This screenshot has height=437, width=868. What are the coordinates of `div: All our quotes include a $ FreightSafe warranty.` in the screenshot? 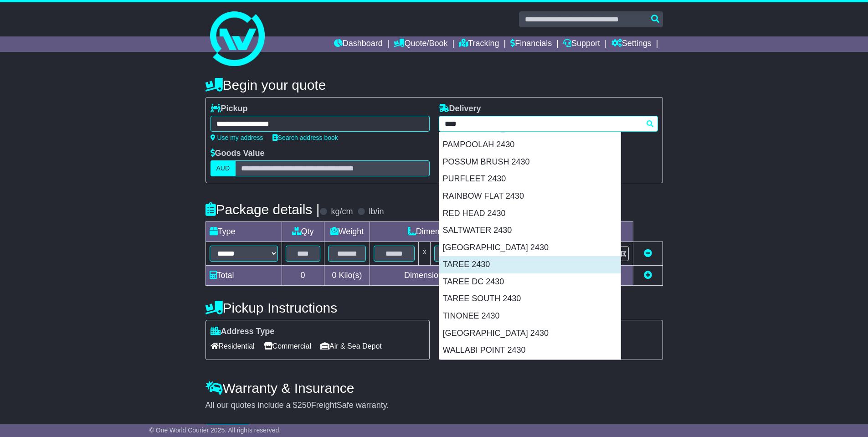 It's located at (434, 406).